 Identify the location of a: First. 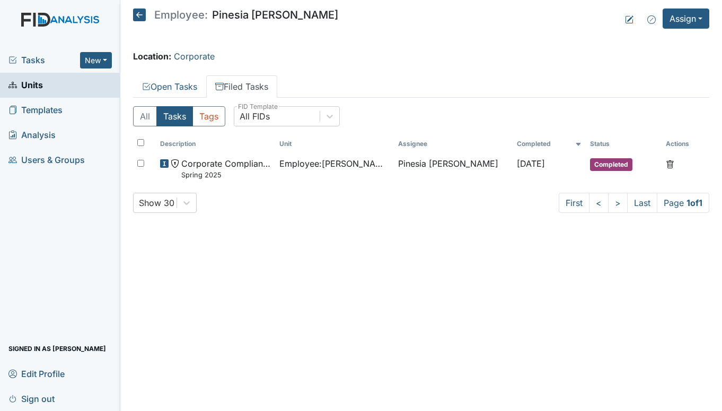
(574, 203).